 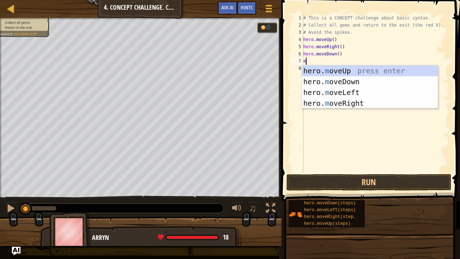 I want to click on span: hero.moveRight(steps), so click(x=331, y=217).